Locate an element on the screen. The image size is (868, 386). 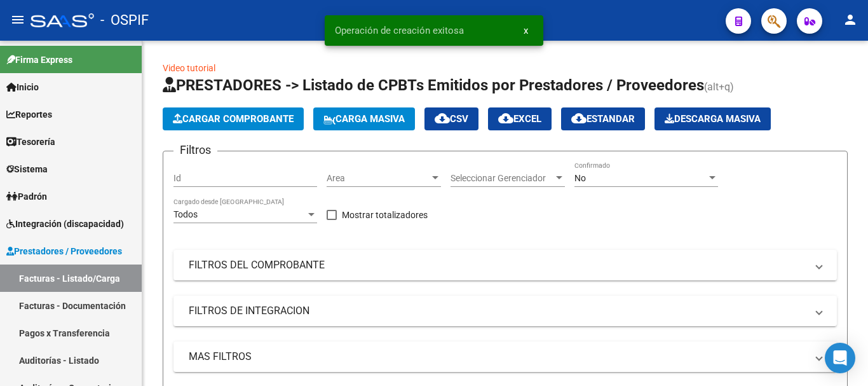
span: Firma Express is located at coordinates (39, 59).